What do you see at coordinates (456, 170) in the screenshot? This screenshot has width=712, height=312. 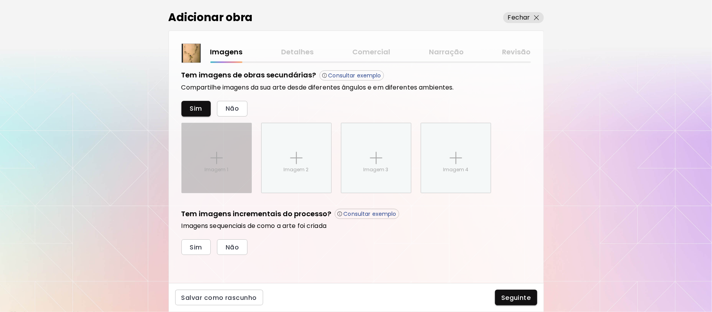 I see `p: Imagem 4` at bounding box center [456, 170].